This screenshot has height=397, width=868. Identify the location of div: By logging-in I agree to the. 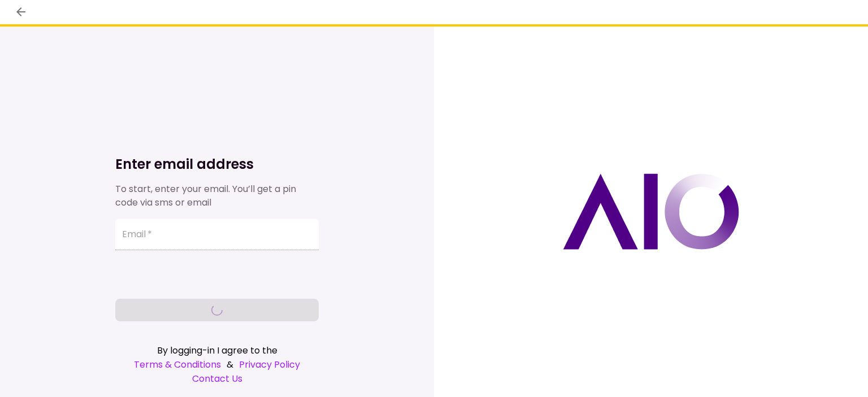
(217, 350).